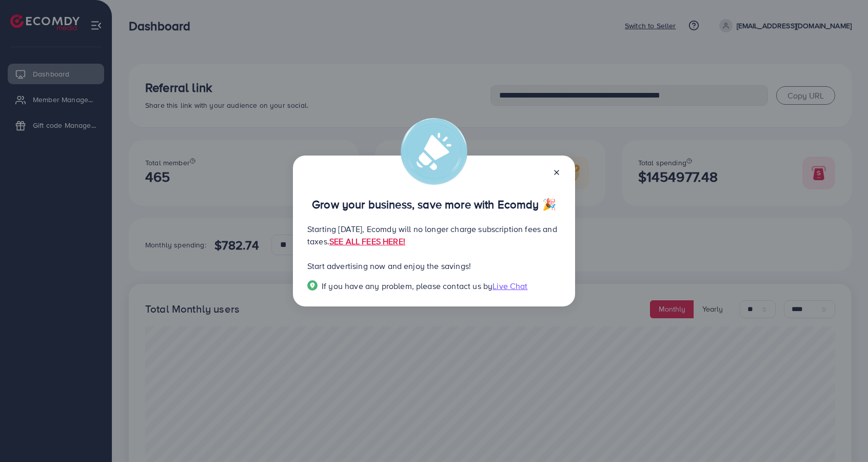 The image size is (868, 462). What do you see at coordinates (407, 286) in the screenshot?
I see `span: If you have any problem, please contact us by` at bounding box center [407, 286].